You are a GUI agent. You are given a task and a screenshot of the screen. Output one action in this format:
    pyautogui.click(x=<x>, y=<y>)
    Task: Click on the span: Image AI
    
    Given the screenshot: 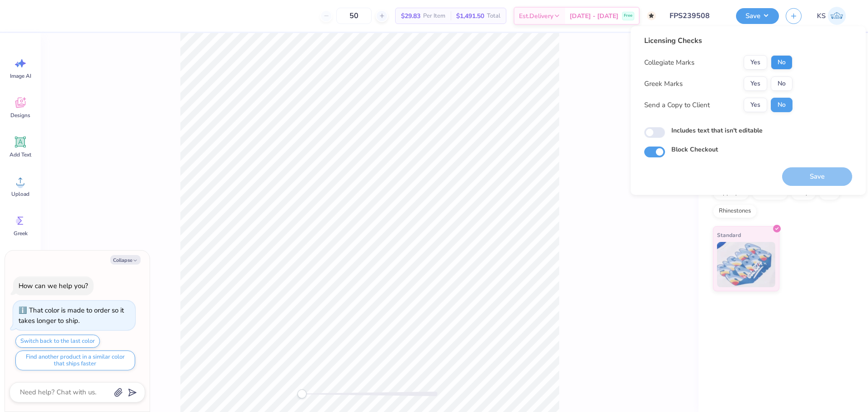 What is the action you would take?
    pyautogui.click(x=21, y=76)
    